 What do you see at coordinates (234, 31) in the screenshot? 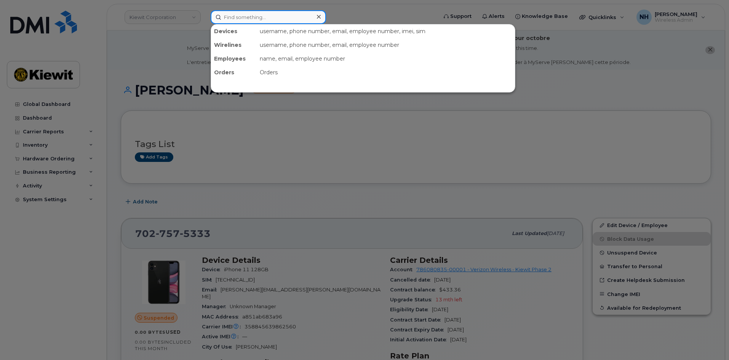
I see `div: Devices` at bounding box center [234, 31].